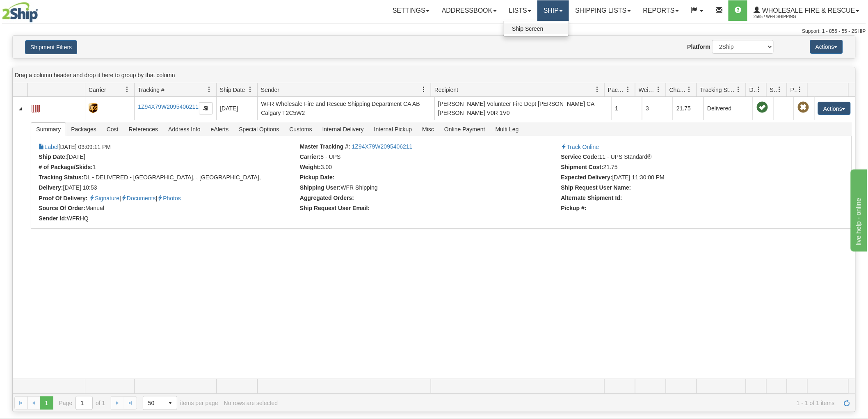  I want to click on input: Page 1, so click(84, 403).